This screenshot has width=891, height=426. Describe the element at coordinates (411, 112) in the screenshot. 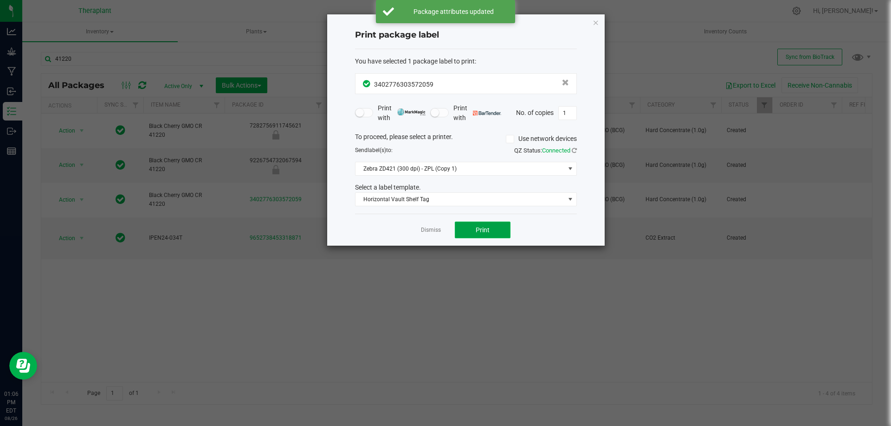

I see `img: mark_magic_cybra.png` at that location.